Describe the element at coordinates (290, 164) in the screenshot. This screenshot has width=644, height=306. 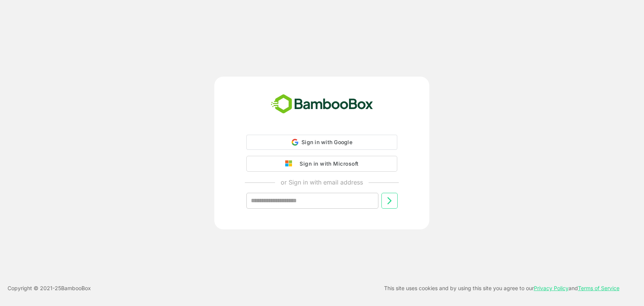
I see `img: google` at that location.